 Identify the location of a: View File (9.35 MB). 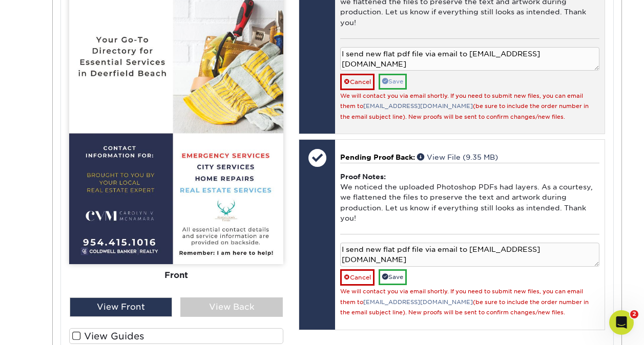
(457, 157).